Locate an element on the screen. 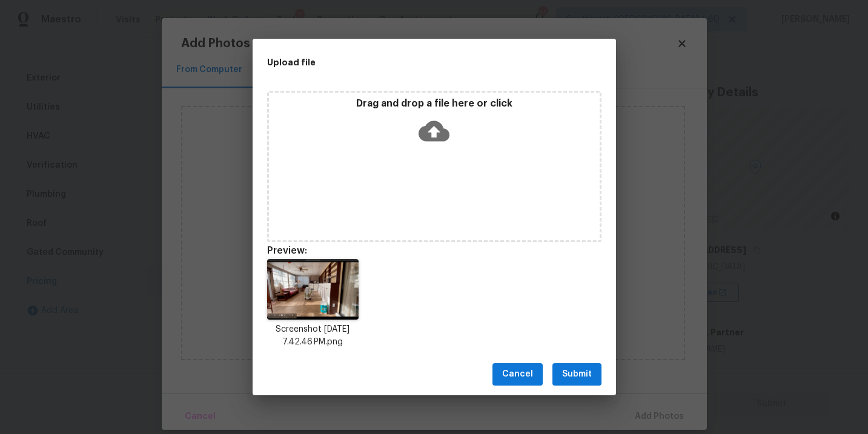 This screenshot has height=434, width=868. span: Cancel is located at coordinates (517, 374).